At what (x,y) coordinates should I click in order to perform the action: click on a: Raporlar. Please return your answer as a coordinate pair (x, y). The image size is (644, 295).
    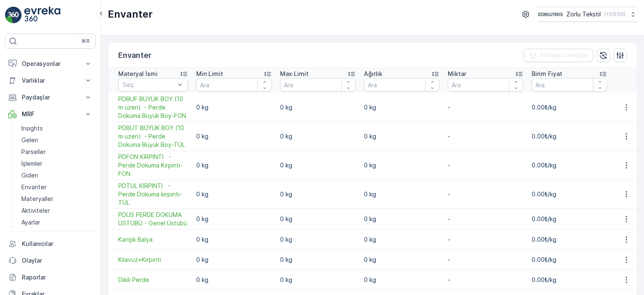
    Looking at the image, I should click on (50, 277).